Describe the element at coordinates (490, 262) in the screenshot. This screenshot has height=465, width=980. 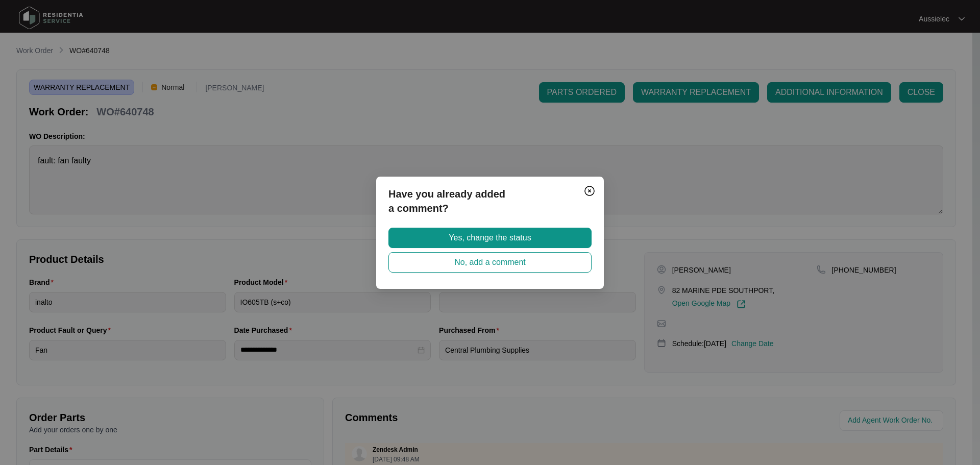
I see `button: No, add a comment` at that location.